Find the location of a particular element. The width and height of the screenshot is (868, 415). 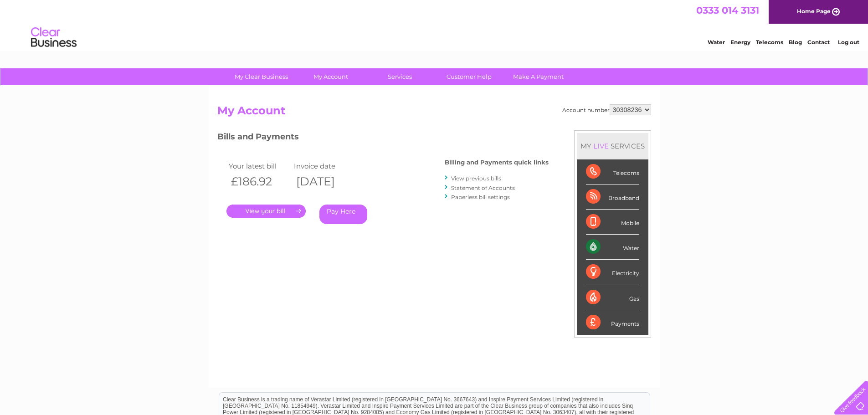

a: Customer Help is located at coordinates (469, 77).